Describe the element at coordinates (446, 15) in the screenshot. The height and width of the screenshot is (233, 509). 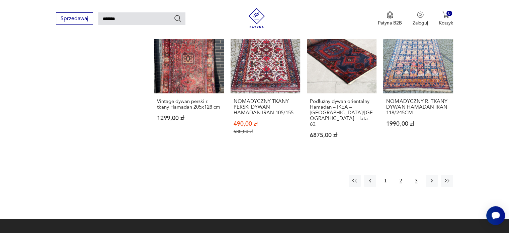
I see `img: Ikona koszyka` at that location.